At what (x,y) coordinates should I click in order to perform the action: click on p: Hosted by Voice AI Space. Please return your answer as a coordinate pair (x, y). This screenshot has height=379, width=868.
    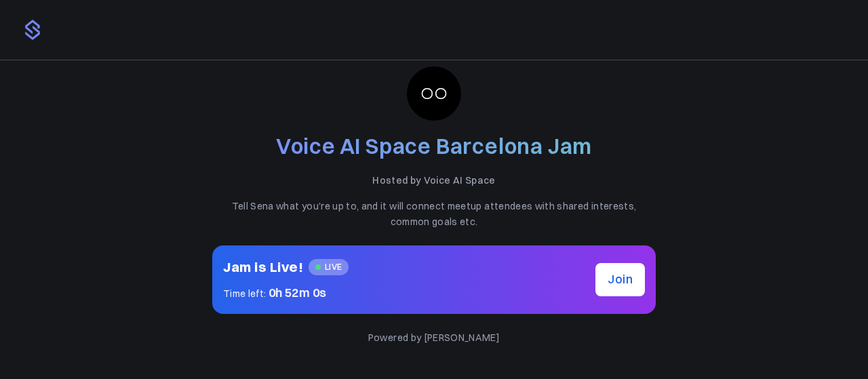
    Looking at the image, I should click on (434, 180).